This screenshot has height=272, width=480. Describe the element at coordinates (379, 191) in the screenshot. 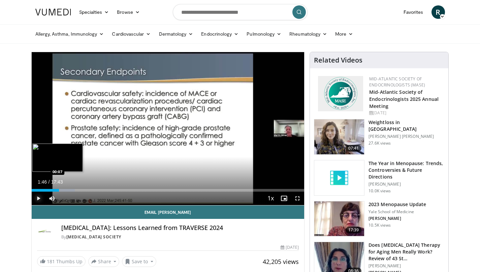

I see `p: 10.0K views` at that location.